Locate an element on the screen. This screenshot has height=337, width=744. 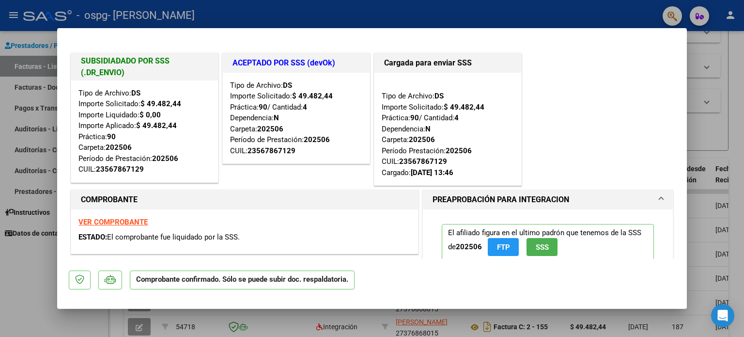
strong: COMPROBANTE is located at coordinates (109, 199).